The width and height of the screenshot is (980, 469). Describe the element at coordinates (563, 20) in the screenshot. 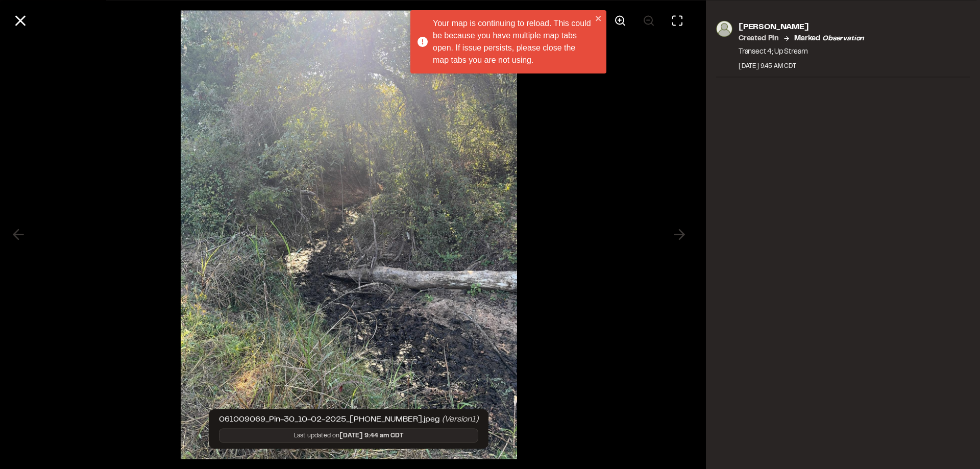

I see `div: View pin on map` at that location.